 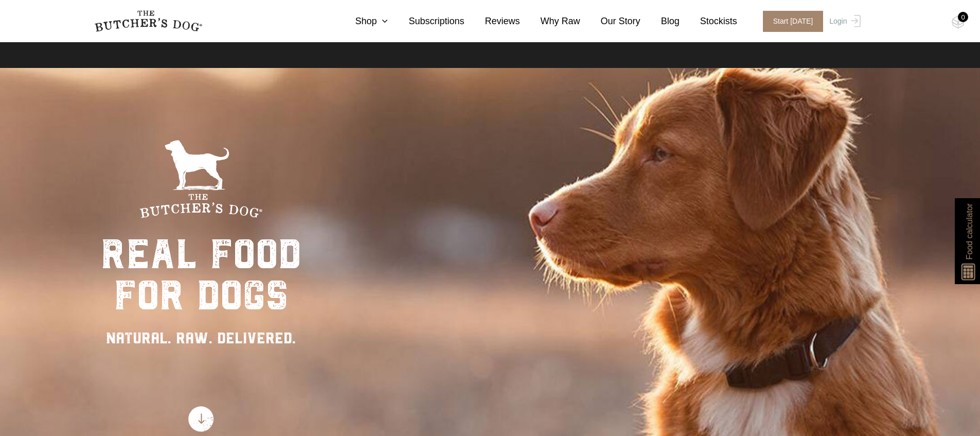 I want to click on a: Why Raw, so click(x=550, y=21).